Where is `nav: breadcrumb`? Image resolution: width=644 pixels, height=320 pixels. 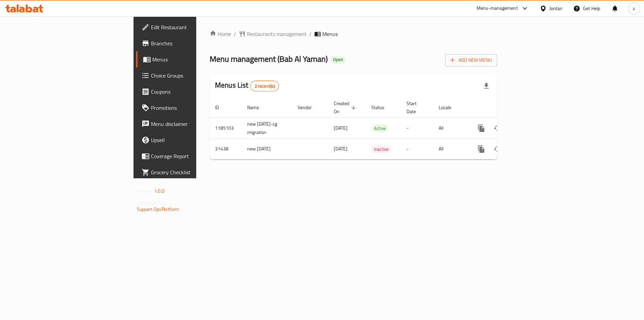
nav: breadcrumb is located at coordinates (353, 34).